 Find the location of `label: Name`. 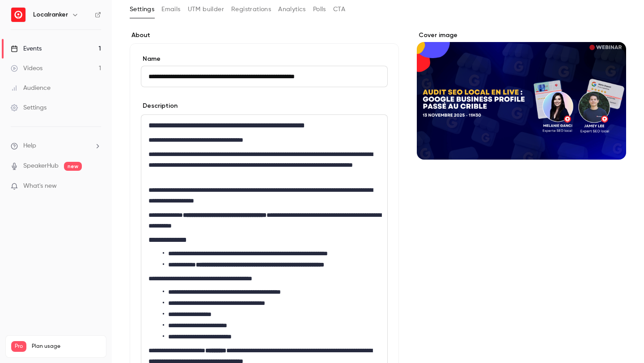

label: Name is located at coordinates (264, 59).